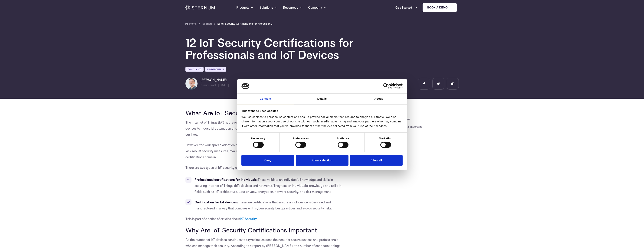 The image size is (644, 249). Describe the element at coordinates (298, 49) in the screenshot. I see `h1: 12 IoT Security Certifications for Professionals and IoT Devices` at that location.